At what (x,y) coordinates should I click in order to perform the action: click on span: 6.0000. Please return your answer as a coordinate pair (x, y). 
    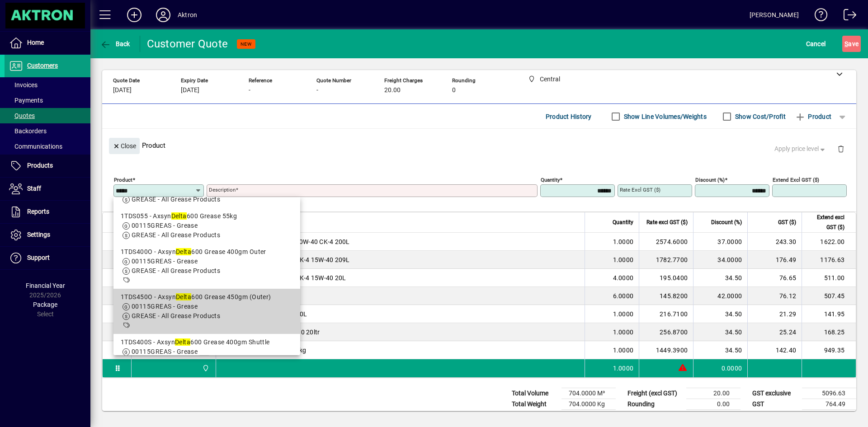
    Looking at the image, I should click on (623, 296).